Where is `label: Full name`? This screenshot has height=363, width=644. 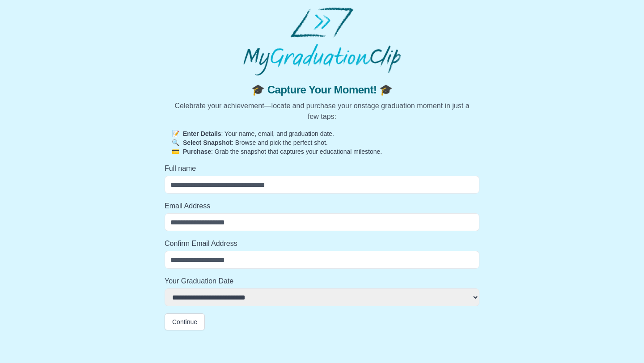 label: Full name is located at coordinates (322, 169).